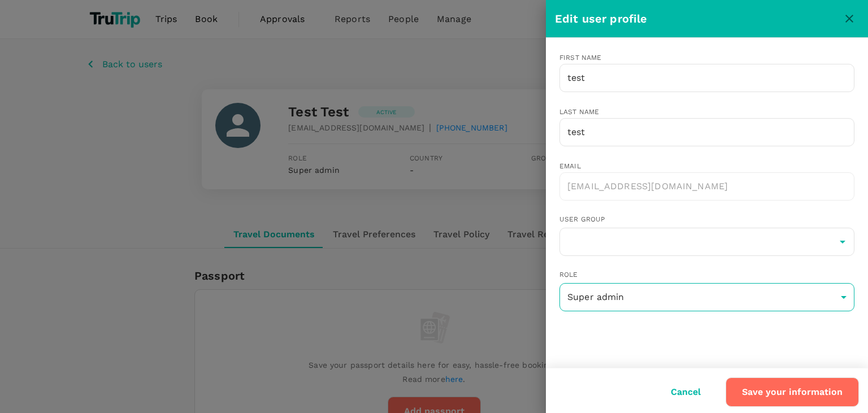 The height and width of the screenshot is (413, 868). I want to click on span: User group, so click(707, 220).